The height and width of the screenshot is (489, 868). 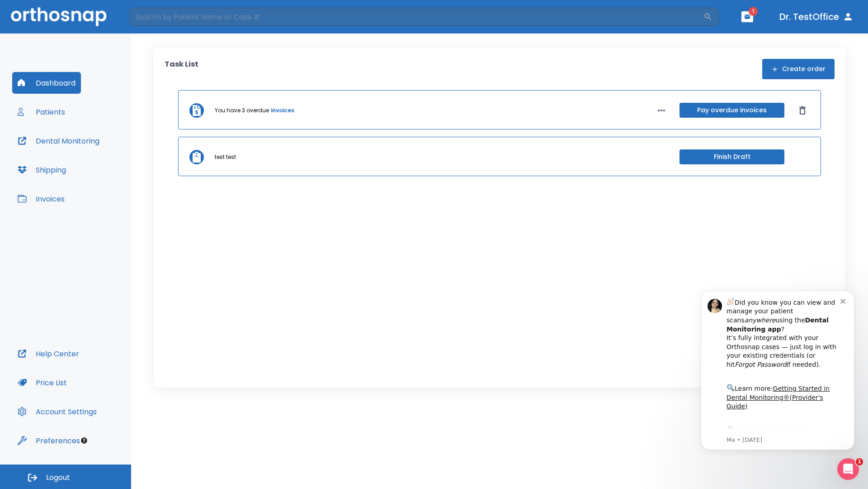 I want to click on a: Dashboard, so click(x=47, y=83).